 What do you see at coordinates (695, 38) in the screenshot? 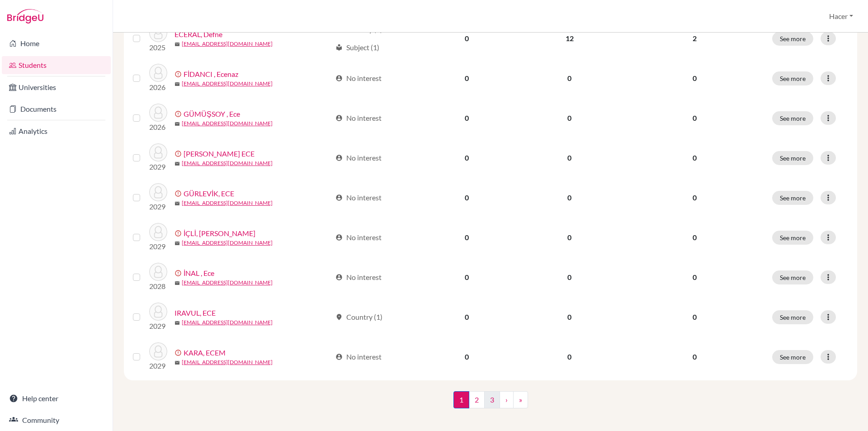
I see `p: 2` at bounding box center [695, 38].